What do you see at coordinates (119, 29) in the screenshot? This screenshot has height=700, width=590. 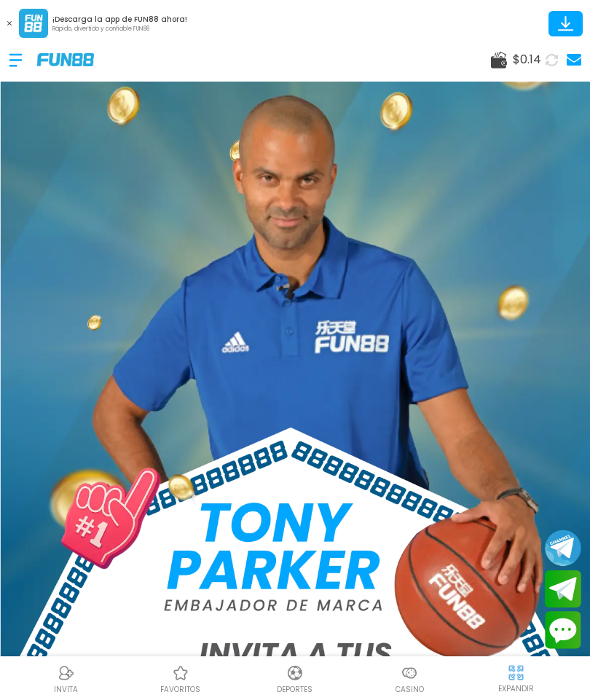 I see `p: Rápido, divertido y confiable FUN88` at bounding box center [119, 29].